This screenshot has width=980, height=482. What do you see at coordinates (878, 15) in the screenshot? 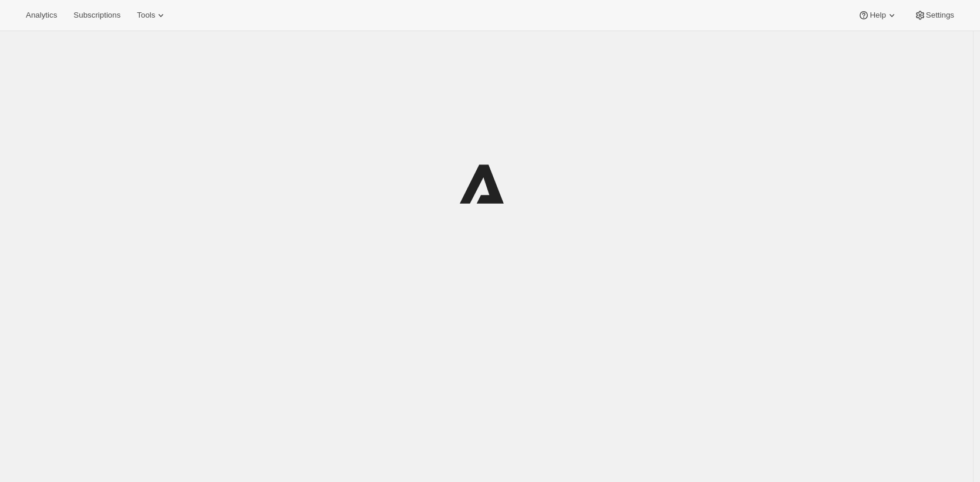
I see `button: Help` at bounding box center [878, 15].